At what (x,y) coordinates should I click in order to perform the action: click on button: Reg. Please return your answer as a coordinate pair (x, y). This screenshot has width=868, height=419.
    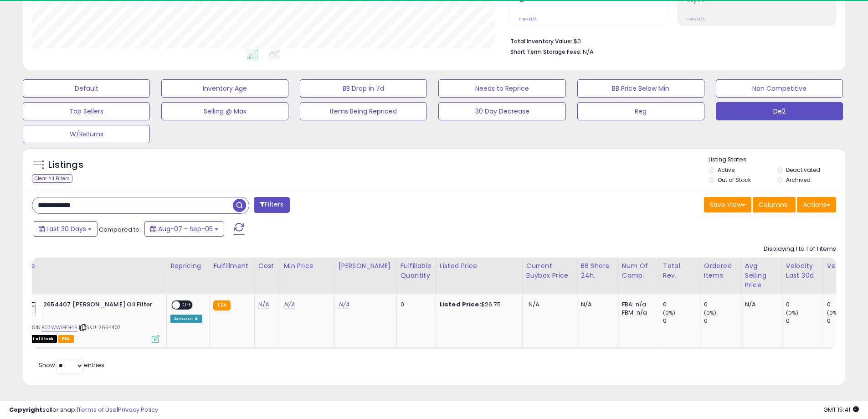
    Looking at the image, I should click on (641, 111).